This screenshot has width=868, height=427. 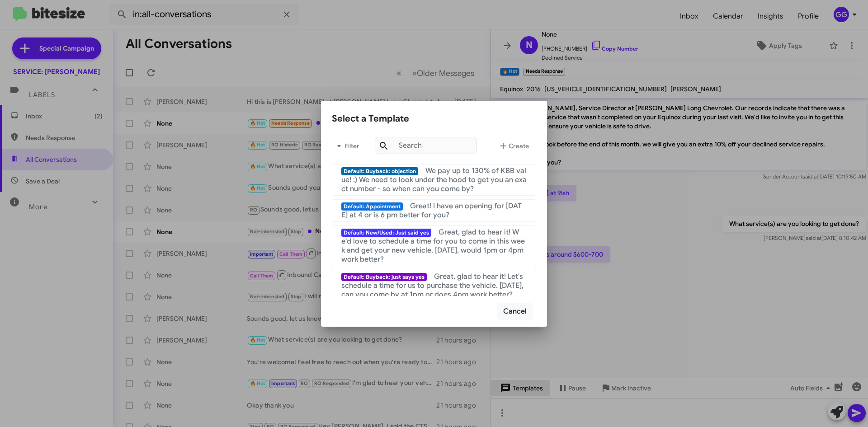 What do you see at coordinates (384, 278) in the screenshot?
I see `span: Default: Buyback: just says yes` at bounding box center [384, 278].